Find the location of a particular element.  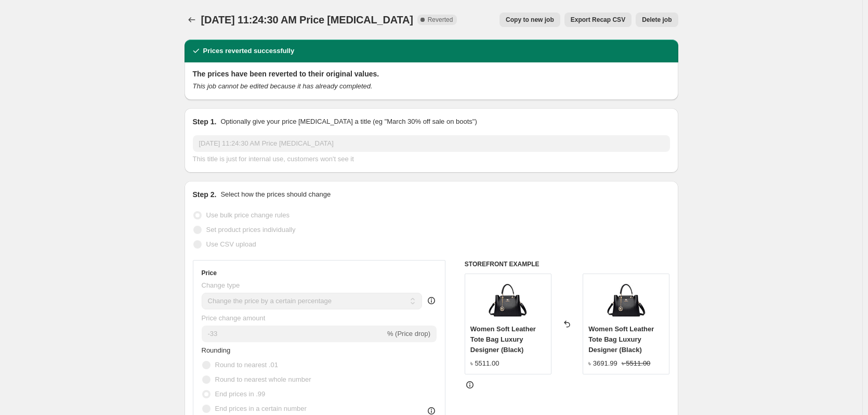

p: Select how the prices should change is located at coordinates (276, 195).